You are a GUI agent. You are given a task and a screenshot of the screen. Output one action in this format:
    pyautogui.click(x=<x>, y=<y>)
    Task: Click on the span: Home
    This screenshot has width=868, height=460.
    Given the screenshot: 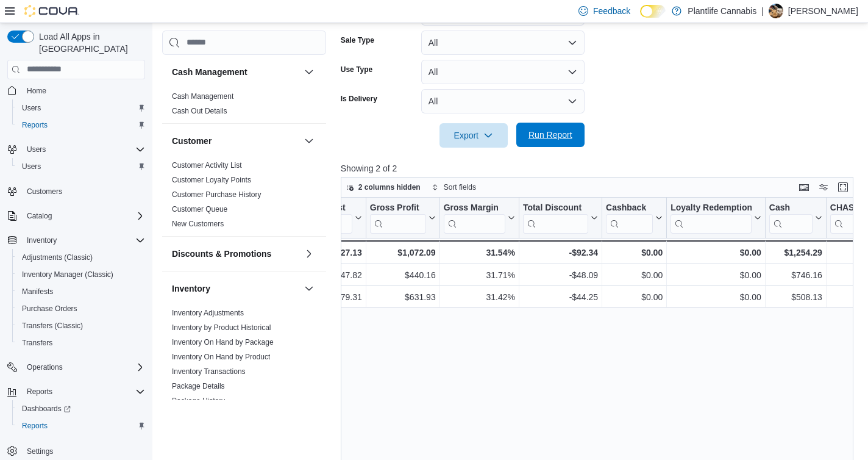 What is the action you would take?
    pyautogui.click(x=36, y=91)
    